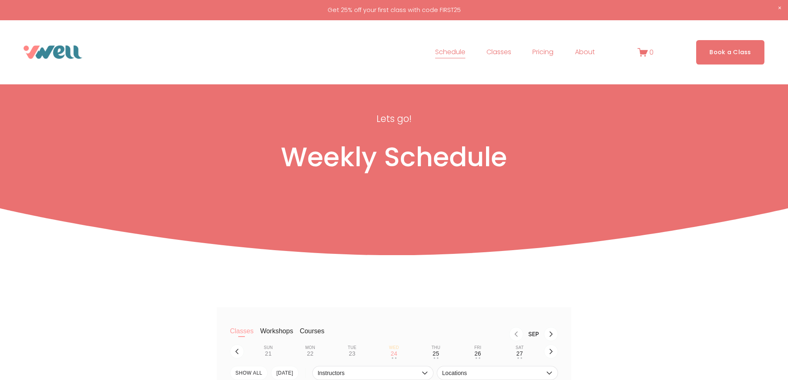  Describe the element at coordinates (372, 373) in the screenshot. I see `button: Instructors` at that location.